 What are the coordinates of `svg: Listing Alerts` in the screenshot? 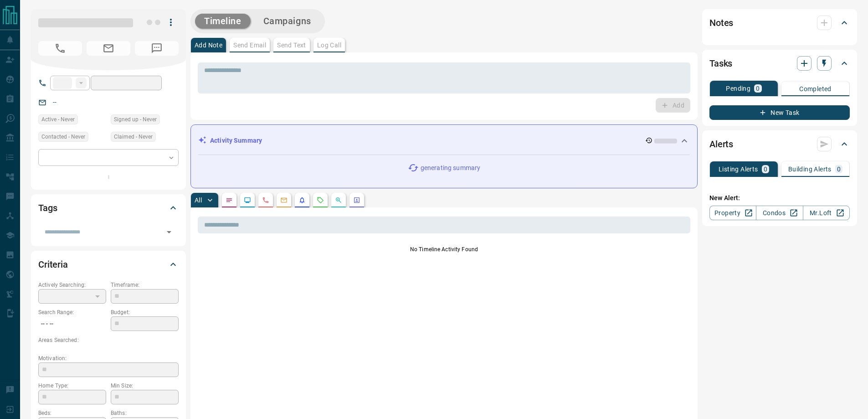 It's located at (302, 200).